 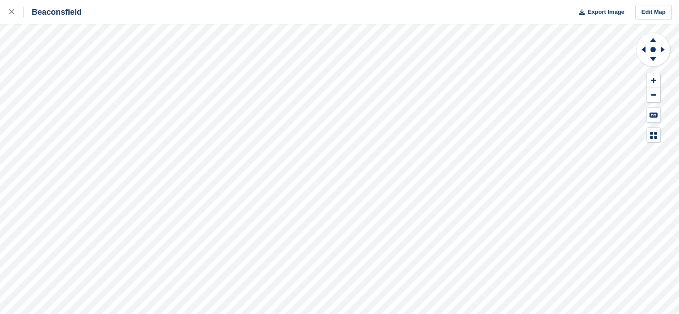 I want to click on span: Export Image, so click(x=605, y=12).